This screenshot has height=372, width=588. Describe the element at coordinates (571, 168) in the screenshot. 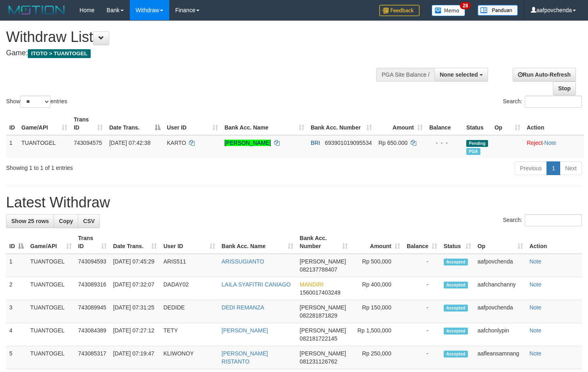

I see `a: Next` at that location.